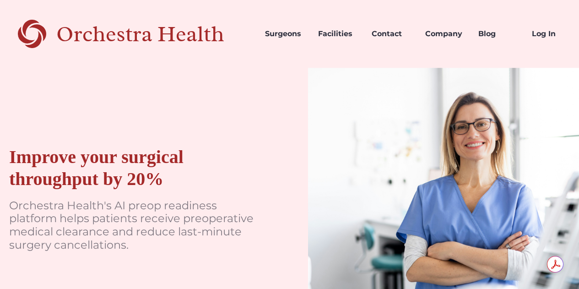 This screenshot has height=289, width=579. Describe the element at coordinates (497, 34) in the screenshot. I see `a: Blog` at that location.